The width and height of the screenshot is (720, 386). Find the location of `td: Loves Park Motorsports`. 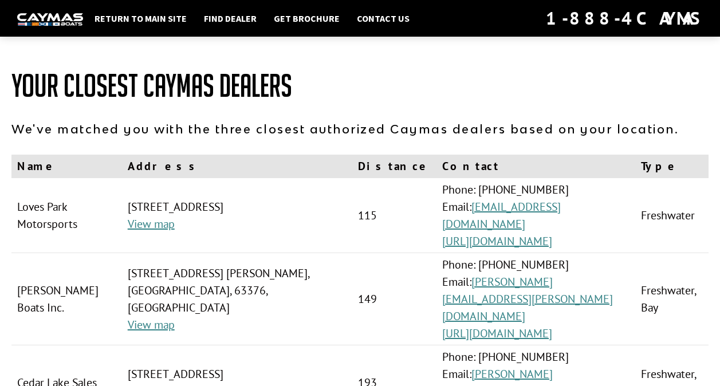

td: Loves Park Motorsports is located at coordinates (66, 215).